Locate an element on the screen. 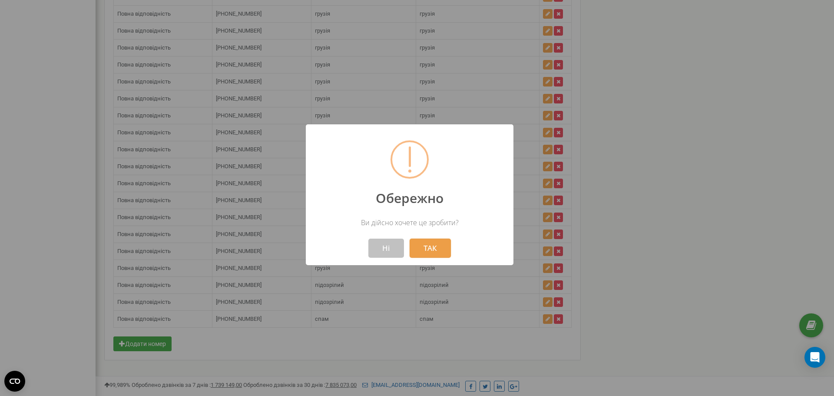 This screenshot has height=396, width=834. div: Open Intercom Messenger is located at coordinates (815, 357).